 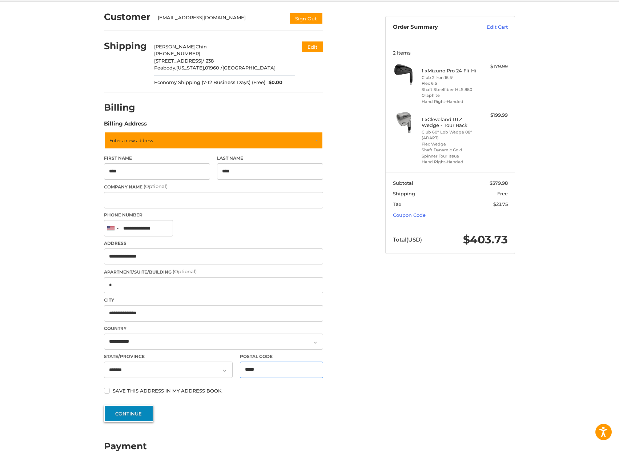 What do you see at coordinates (502, 193) in the screenshot?
I see `span: Free` at bounding box center [502, 193].